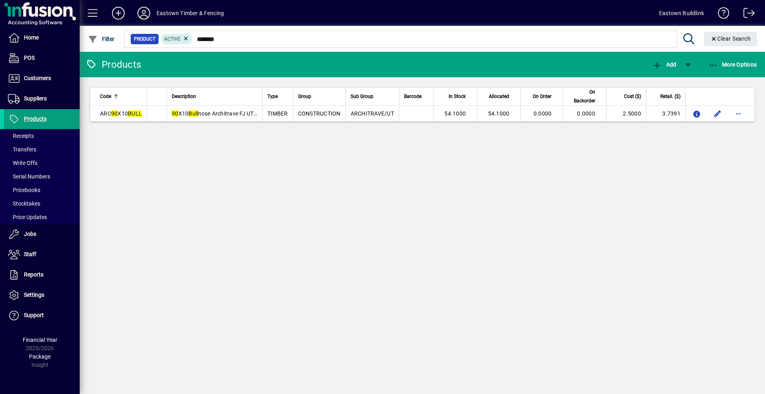 The height and width of the screenshot is (394, 765). Describe the element at coordinates (632, 96) in the screenshot. I see `span: Cost ($)` at that location.